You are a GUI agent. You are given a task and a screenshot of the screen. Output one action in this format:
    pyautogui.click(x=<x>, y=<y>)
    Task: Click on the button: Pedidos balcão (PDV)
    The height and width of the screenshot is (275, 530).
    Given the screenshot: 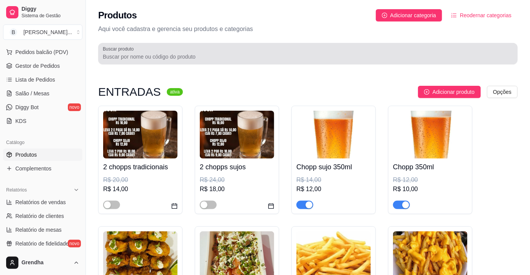 What is the action you would take?
    pyautogui.click(x=43, y=52)
    